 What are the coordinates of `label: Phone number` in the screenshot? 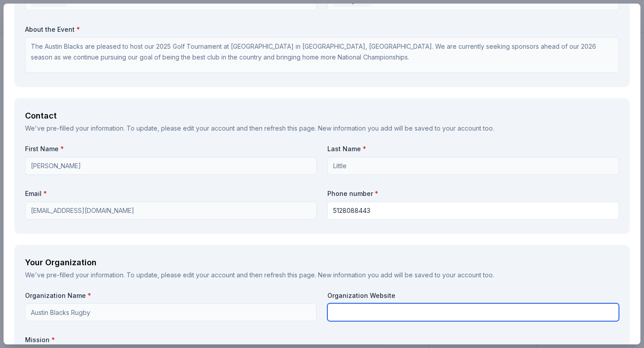 It's located at (473, 194).